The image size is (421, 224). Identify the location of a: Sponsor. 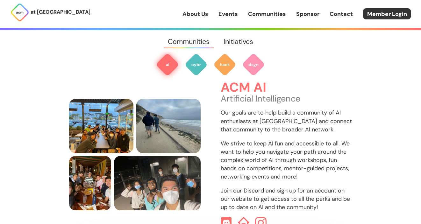
(307, 14).